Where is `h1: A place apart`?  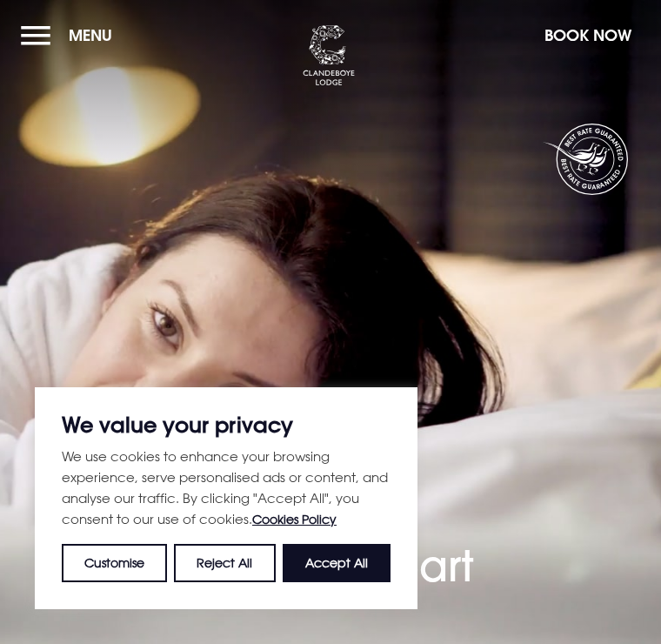 h1: A place apart is located at coordinates (331, 548).